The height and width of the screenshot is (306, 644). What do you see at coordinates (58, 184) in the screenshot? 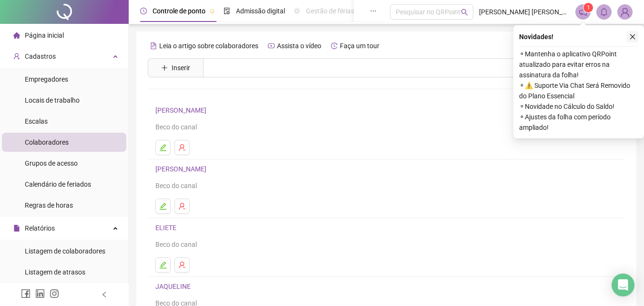
I see `span: Calendário de feriados` at bounding box center [58, 184].